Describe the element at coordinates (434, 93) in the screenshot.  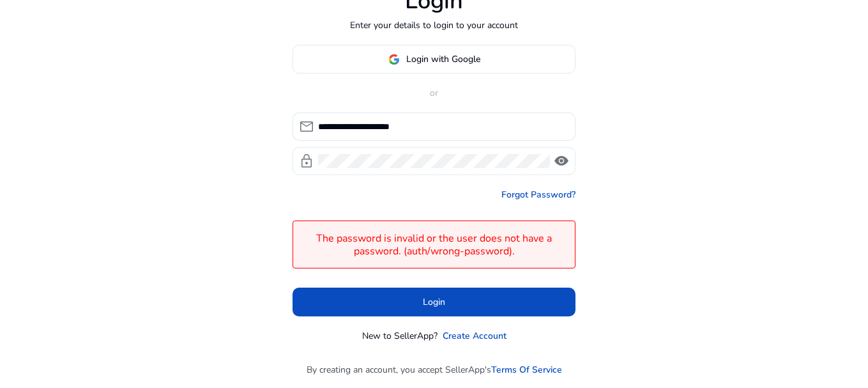
I see `p: or` at that location.